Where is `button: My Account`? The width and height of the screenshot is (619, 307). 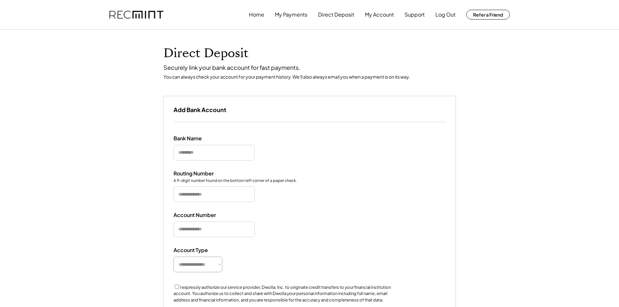
button: My Account is located at coordinates (379, 15).